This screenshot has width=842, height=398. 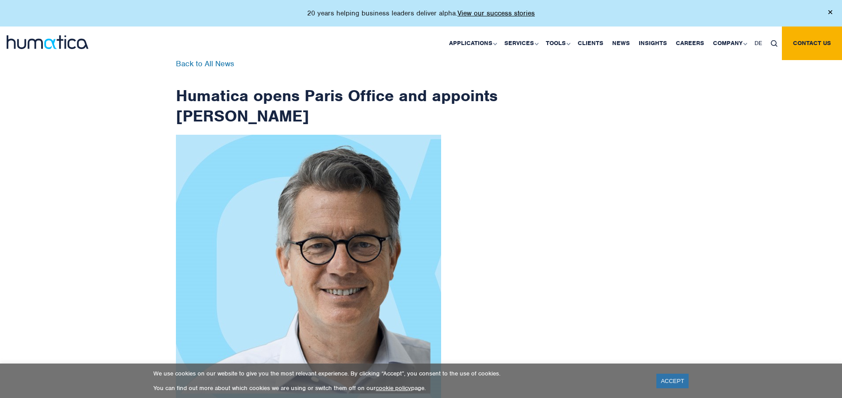 I want to click on a: ACCEPT, so click(x=673, y=381).